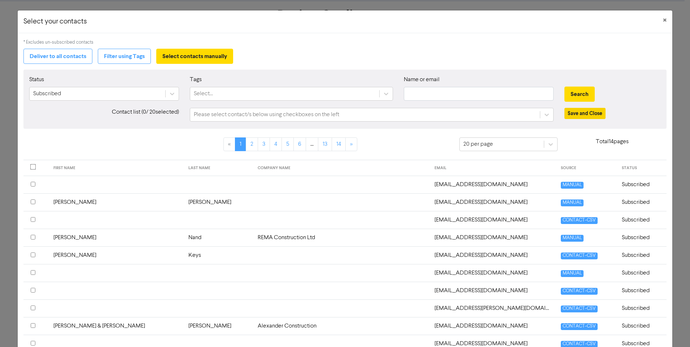 This screenshot has width=690, height=347. Describe the element at coordinates (325, 144) in the screenshot. I see `a: Page 13` at that location.